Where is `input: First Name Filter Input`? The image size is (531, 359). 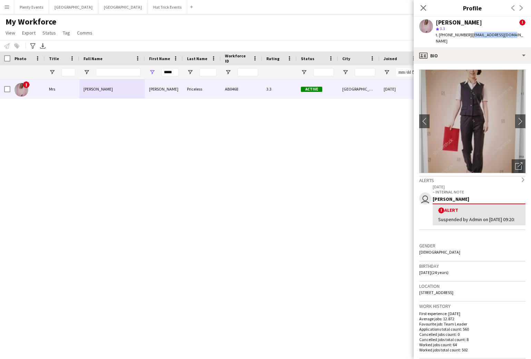
input: First Name Filter Input is located at coordinates (170, 72).